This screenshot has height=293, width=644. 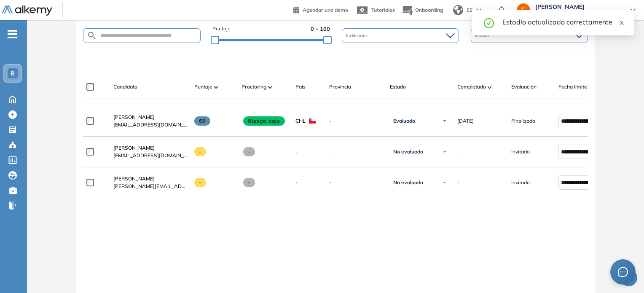 I want to click on span: País, so click(x=301, y=87).